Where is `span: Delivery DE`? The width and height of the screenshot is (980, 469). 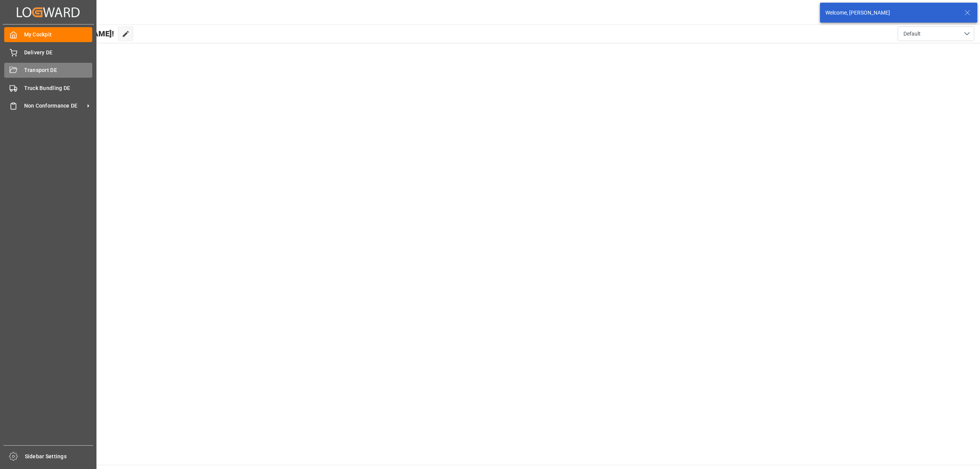
span: Delivery DE is located at coordinates (59, 53).